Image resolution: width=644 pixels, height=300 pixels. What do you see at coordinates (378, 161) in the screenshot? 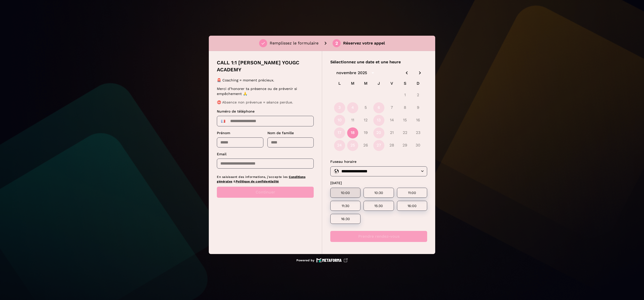
I see `p: Fuseau horaire` at bounding box center [378, 161].